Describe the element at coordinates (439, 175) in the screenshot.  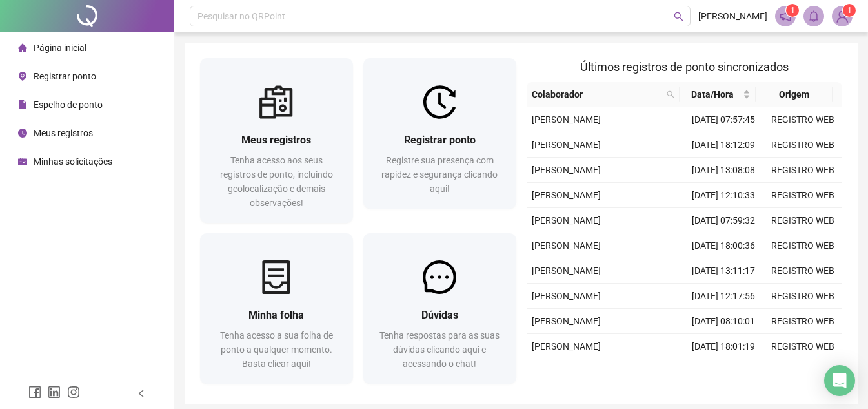
I see `span: Registre sua presença com rapidez e segurança clicando aqui!` at that location.